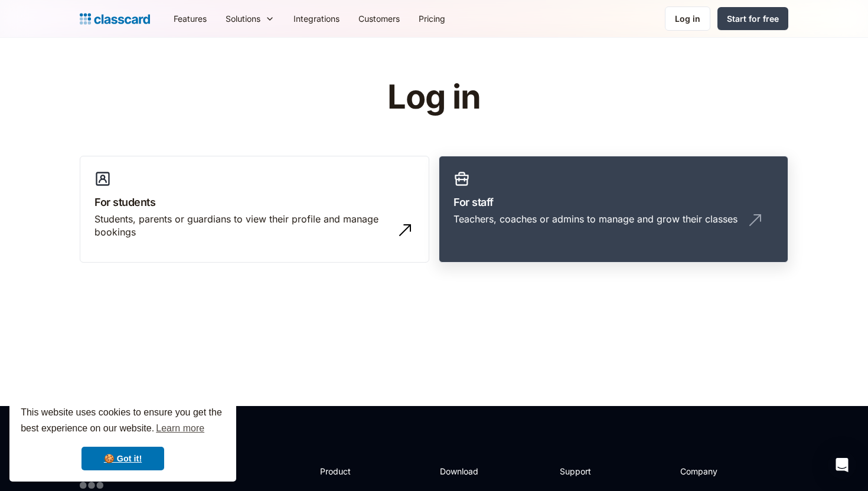 Image resolution: width=868 pixels, height=491 pixels. I want to click on div: Teachers, coaches or admins to manage and grow their classes, so click(596, 219).